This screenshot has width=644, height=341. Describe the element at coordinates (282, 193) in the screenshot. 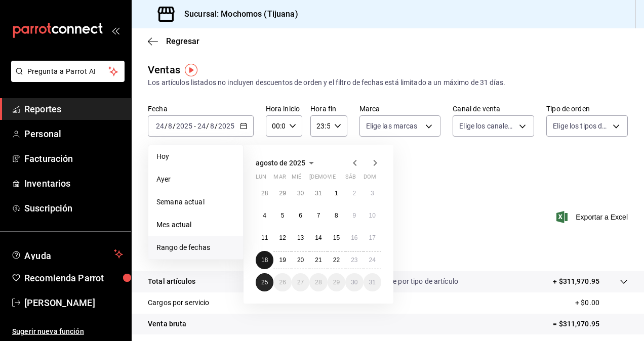

I see `abbr: 29 de julio de 2025` at that location.